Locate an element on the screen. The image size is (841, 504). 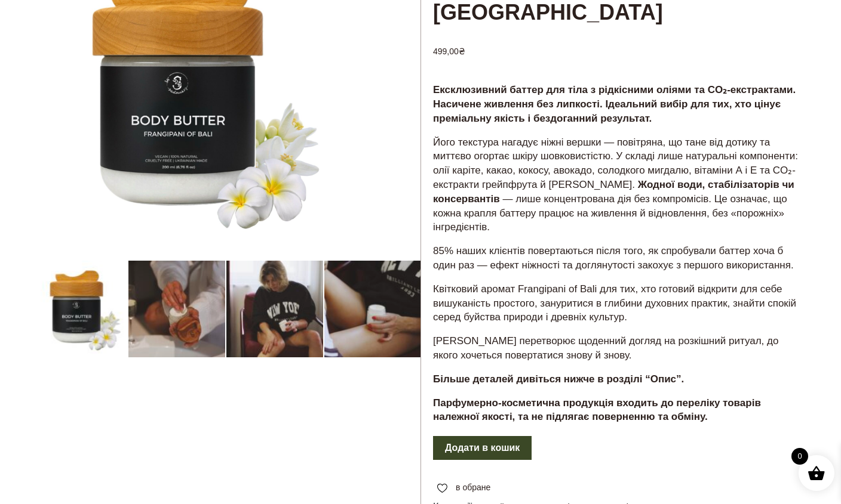
a: в обране is located at coordinates (464, 488).